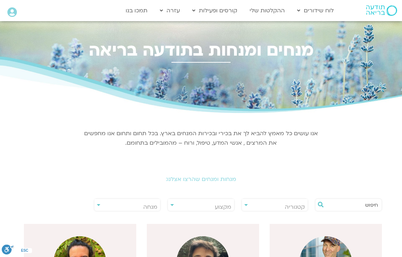 Image resolution: width=402 pixels, height=257 pixels. What do you see at coordinates (223, 207) in the screenshot?
I see `span: מקצוע` at bounding box center [223, 207].